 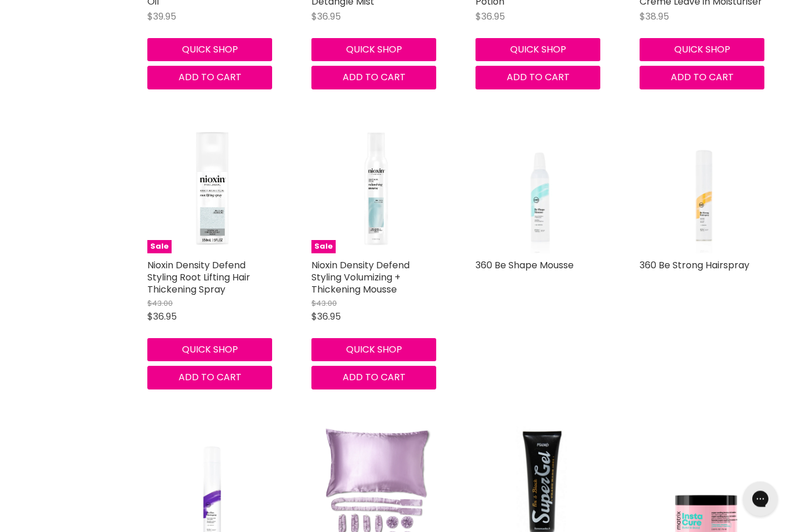 I want to click on span: $38.95, so click(x=654, y=17).